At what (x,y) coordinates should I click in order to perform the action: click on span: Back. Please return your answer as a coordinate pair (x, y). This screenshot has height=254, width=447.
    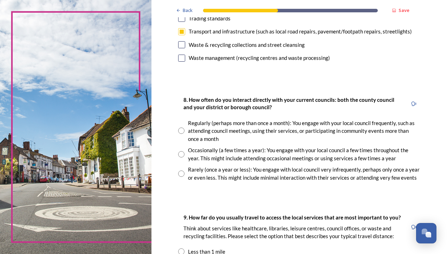
    Looking at the image, I should click on (188, 10).